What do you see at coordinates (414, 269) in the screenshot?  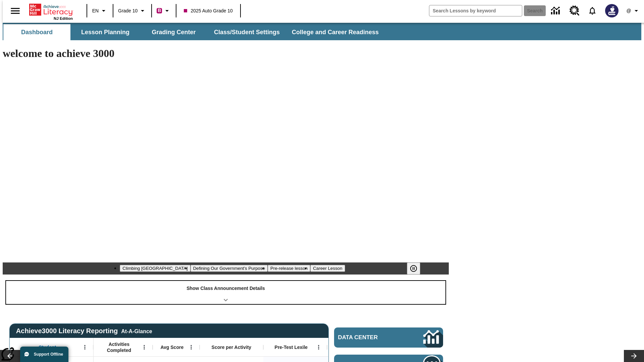 I see `button: Pause` at bounding box center [414, 269].